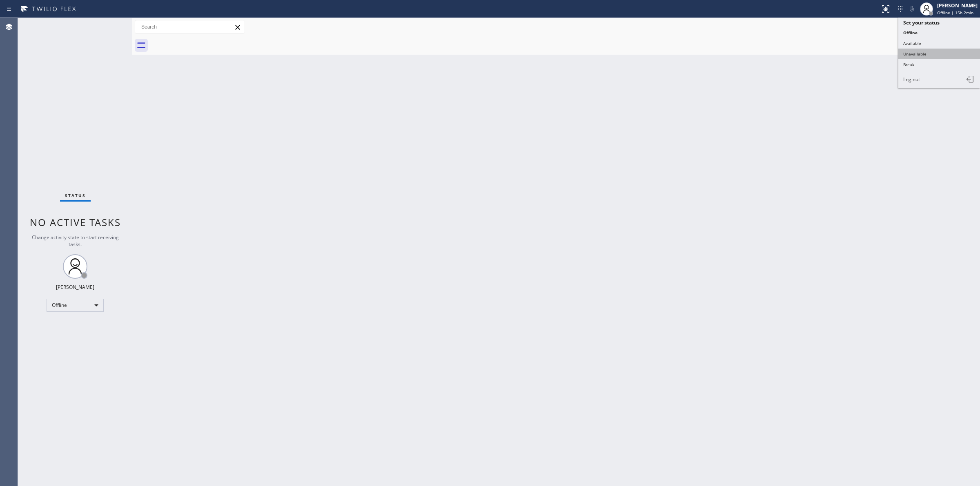  I want to click on input: Search, so click(190, 27).